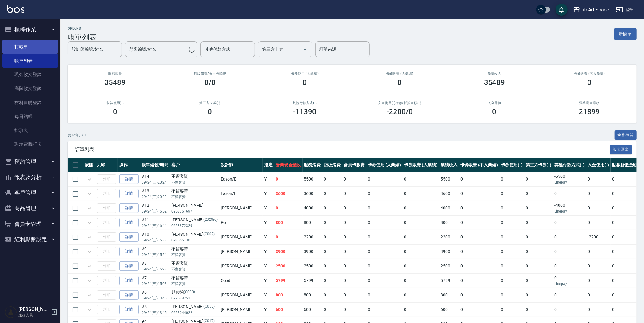  I want to click on button: 會員卡管理, so click(30, 225).